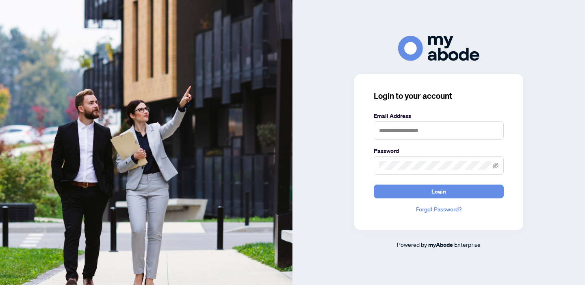  I want to click on a: myAbode, so click(440, 244).